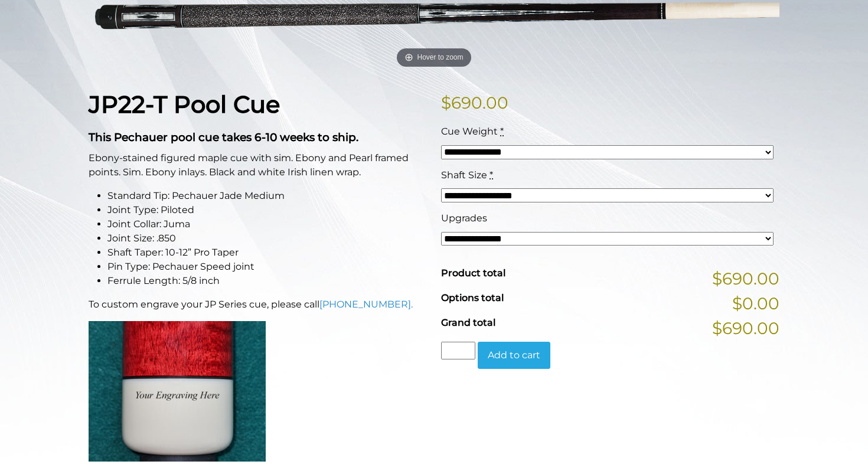 This screenshot has width=868, height=471. What do you see at coordinates (514, 355) in the screenshot?
I see `button: Add to cart` at bounding box center [514, 355].